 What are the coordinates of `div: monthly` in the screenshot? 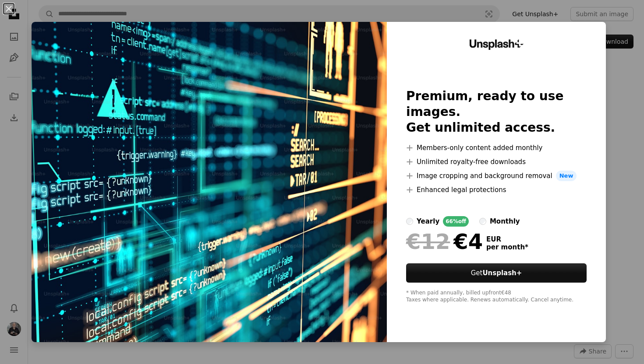 It's located at (505, 221).